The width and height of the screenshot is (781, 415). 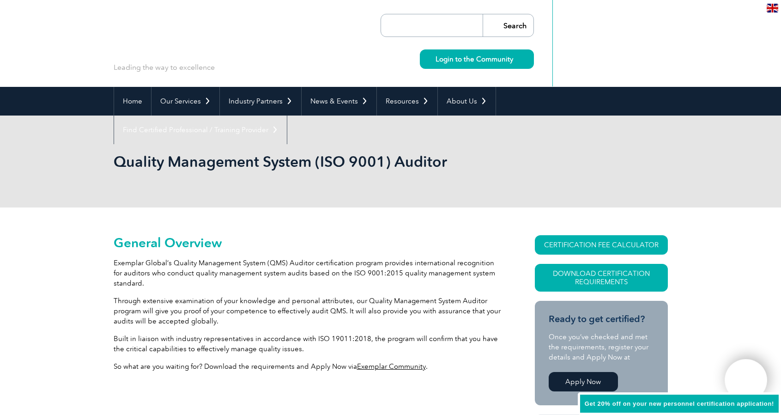 I want to click on a: News & Events, so click(x=339, y=101).